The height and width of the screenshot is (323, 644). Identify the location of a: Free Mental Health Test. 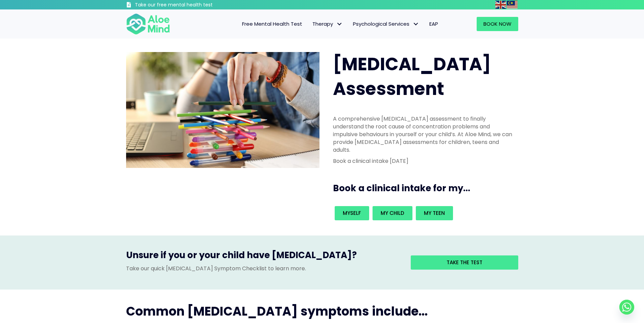
(272, 24).